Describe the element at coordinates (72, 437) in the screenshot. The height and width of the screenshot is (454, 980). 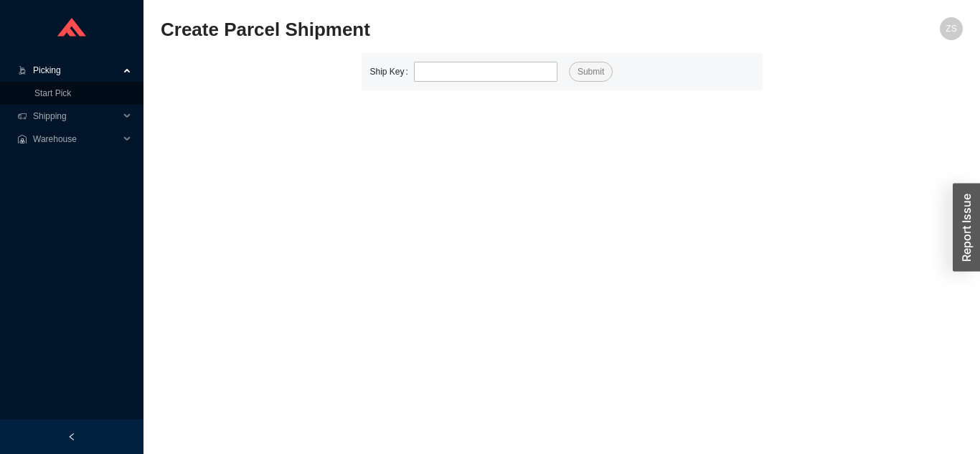
I see `span: left` at that location.